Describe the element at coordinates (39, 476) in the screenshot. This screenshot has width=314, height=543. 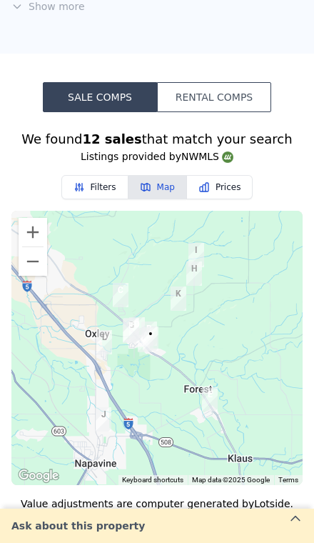
I see `a: Open this area in Google Maps (opens a new window)` at that location.